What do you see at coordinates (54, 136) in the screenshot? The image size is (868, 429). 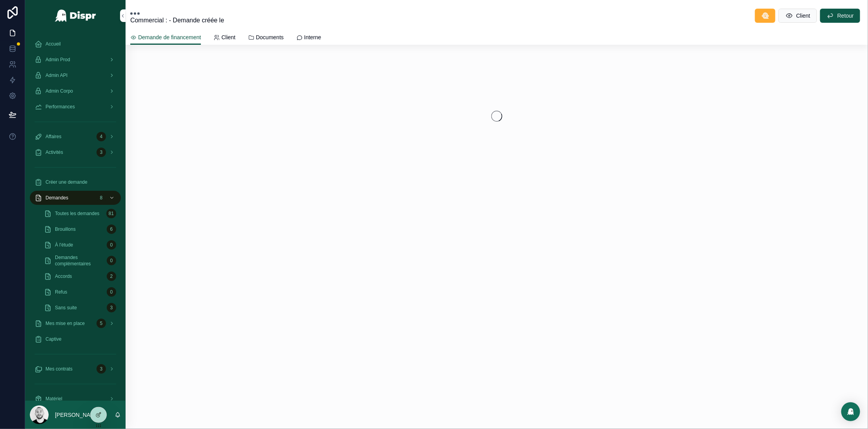 I see `span: Affaires` at bounding box center [54, 136].